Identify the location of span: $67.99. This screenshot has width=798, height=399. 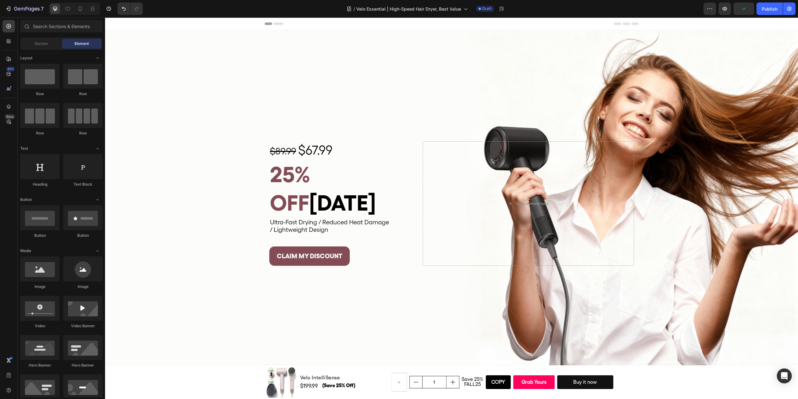
(211, 133).